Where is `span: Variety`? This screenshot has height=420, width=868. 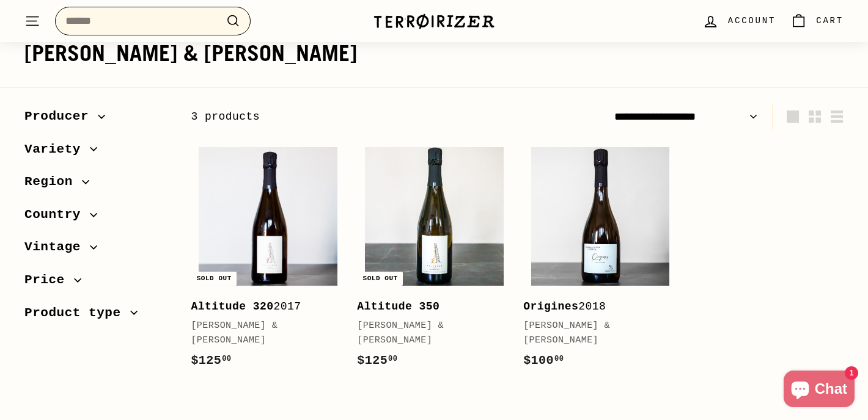
span: Variety is located at coordinates (57, 150).